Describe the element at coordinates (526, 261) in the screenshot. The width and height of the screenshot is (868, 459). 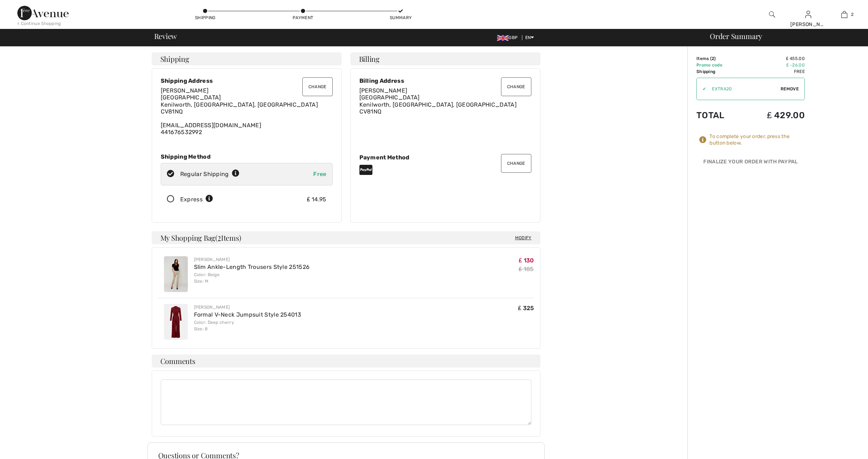
I see `span: ₤ 130` at that location.